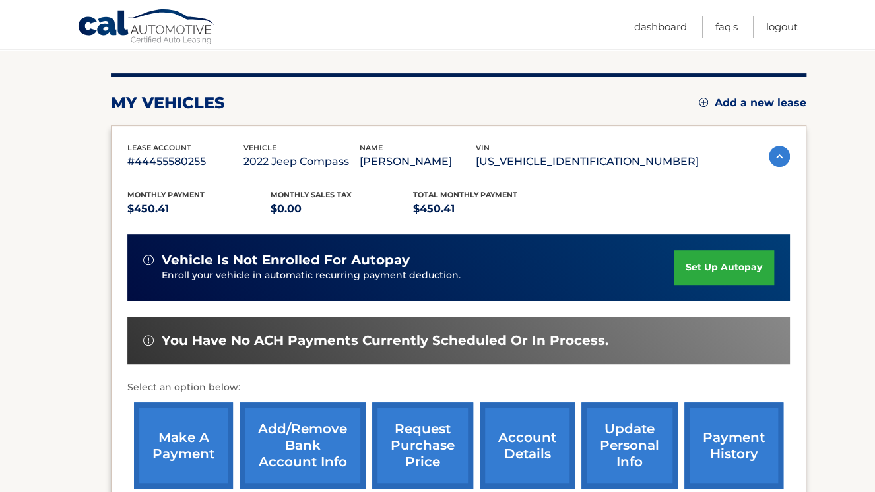 The width and height of the screenshot is (875, 492). Describe the element at coordinates (371, 148) in the screenshot. I see `span: name` at that location.